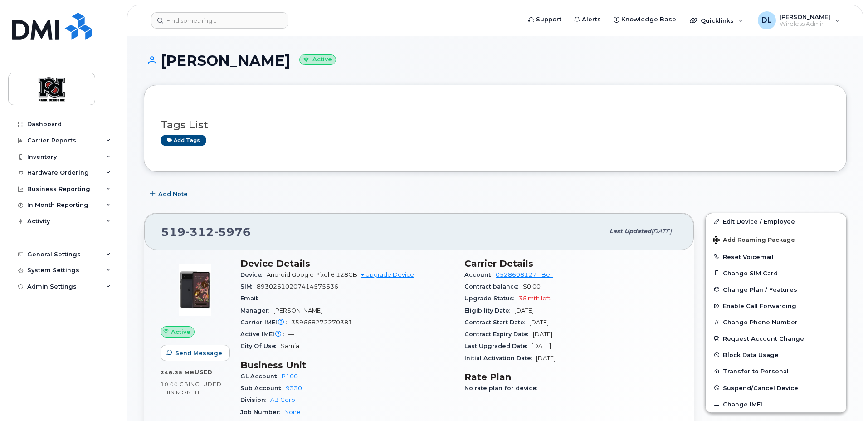  Describe the element at coordinates (254, 275) in the screenshot. I see `span: Device` at that location.